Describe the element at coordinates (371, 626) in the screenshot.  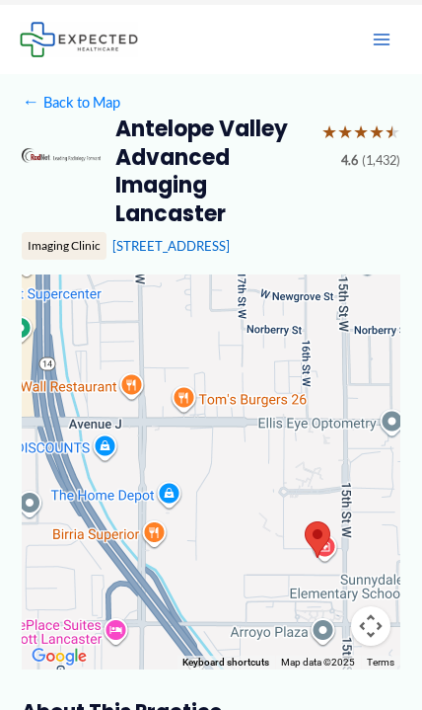
I see `button: Map camera controls` at that location.